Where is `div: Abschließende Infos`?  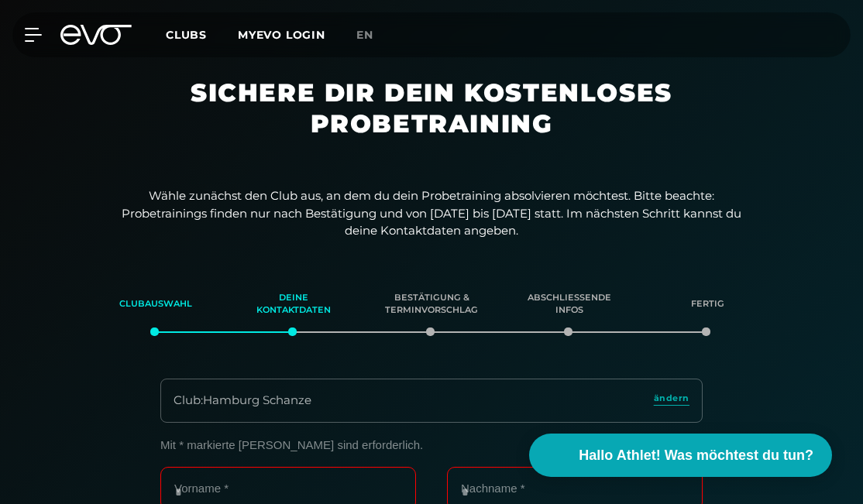 div: Abschließende Infos is located at coordinates (570, 305).